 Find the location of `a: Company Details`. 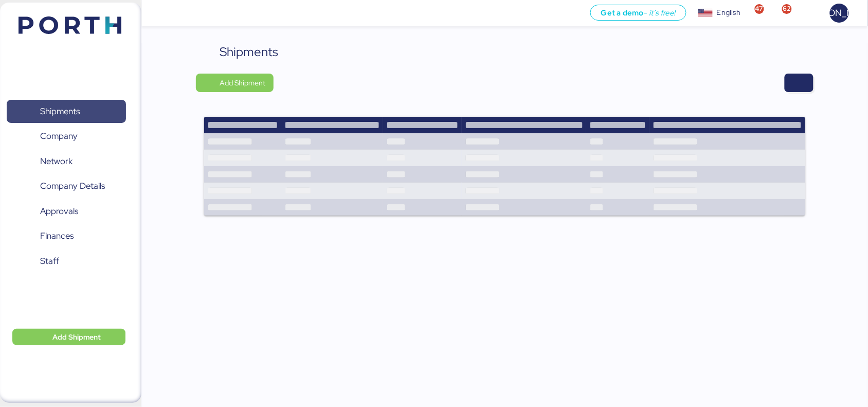

a: Company Details is located at coordinates (66, 186).